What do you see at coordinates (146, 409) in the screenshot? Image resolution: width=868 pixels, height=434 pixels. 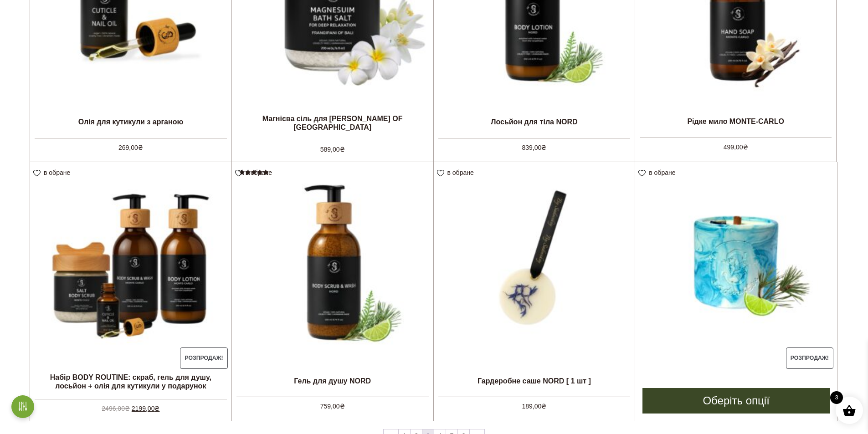 I see `bdi: 2199,00` at bounding box center [146, 409].